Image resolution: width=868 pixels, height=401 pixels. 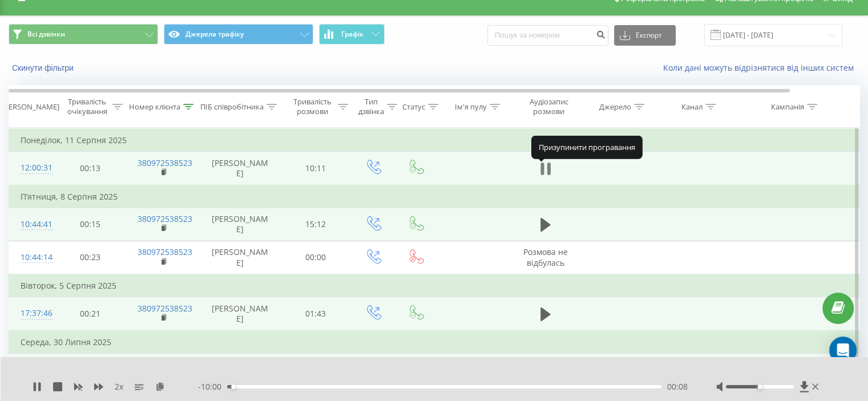 What do you see at coordinates (414, 106) in the screenshot?
I see `div: Статус` at bounding box center [414, 106].